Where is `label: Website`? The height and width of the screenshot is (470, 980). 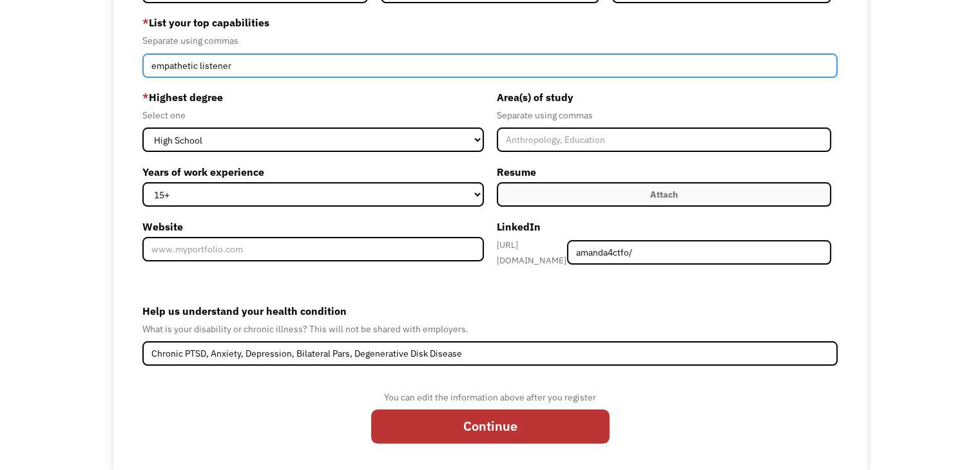 label: Website is located at coordinates (313, 227).